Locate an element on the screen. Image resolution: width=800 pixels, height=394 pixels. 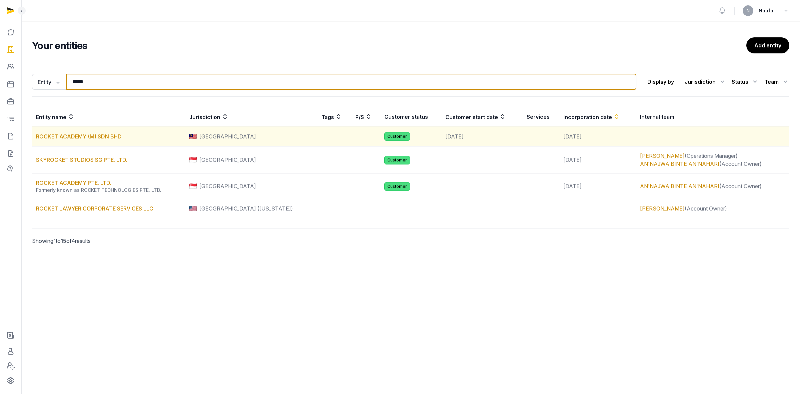
div: Jurisdiction is located at coordinates (706, 82).